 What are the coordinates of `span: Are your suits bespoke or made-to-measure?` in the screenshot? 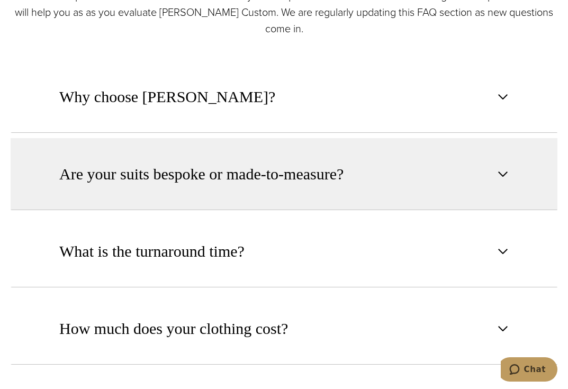 It's located at (201, 174).